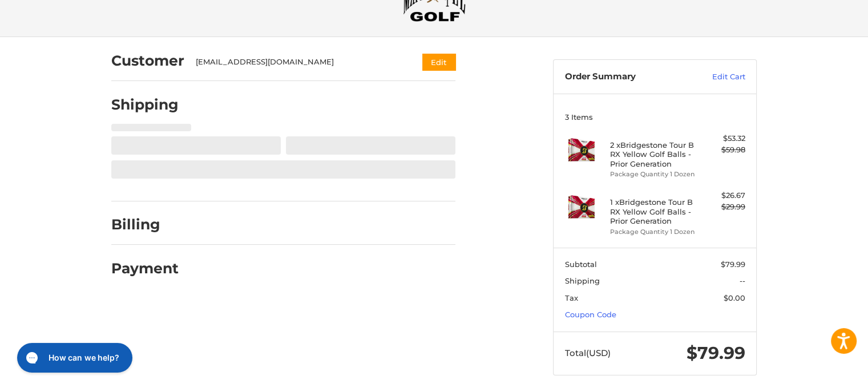 The width and height of the screenshot is (868, 388). Describe the element at coordinates (723, 207) in the screenshot. I see `div: $29.99` at that location.